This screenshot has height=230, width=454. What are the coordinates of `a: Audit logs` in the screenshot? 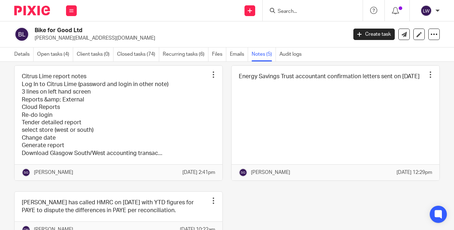 It's located at (292, 54).